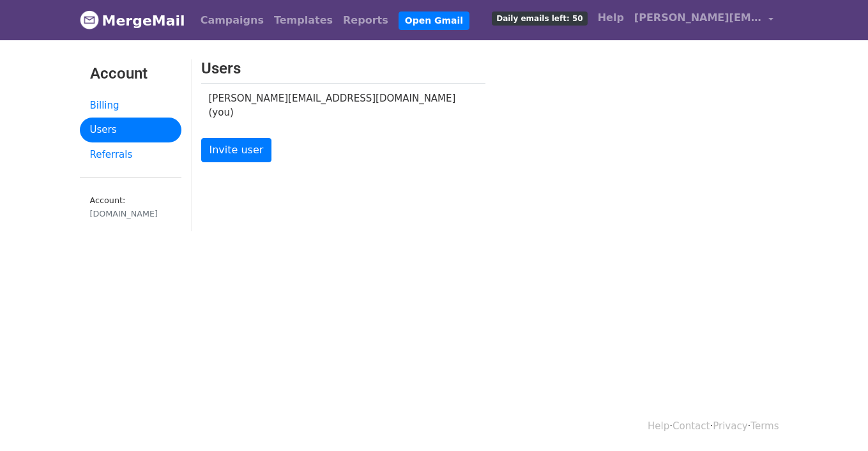 Image resolution: width=868 pixels, height=451 pixels. What do you see at coordinates (130, 73) in the screenshot?
I see `h3: Account` at bounding box center [130, 73].